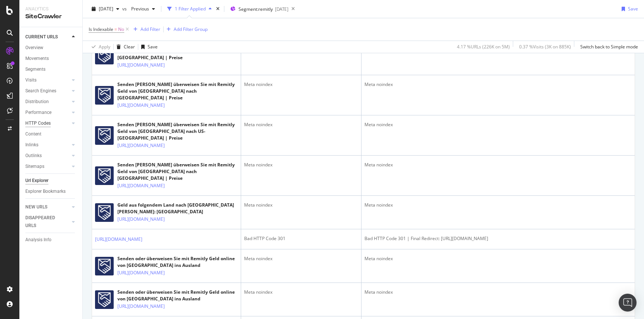 This screenshot has width=644, height=319. What do you see at coordinates (301, 239) in the screenshot?
I see `div: Bad HTTP Code 301` at bounding box center [301, 239].